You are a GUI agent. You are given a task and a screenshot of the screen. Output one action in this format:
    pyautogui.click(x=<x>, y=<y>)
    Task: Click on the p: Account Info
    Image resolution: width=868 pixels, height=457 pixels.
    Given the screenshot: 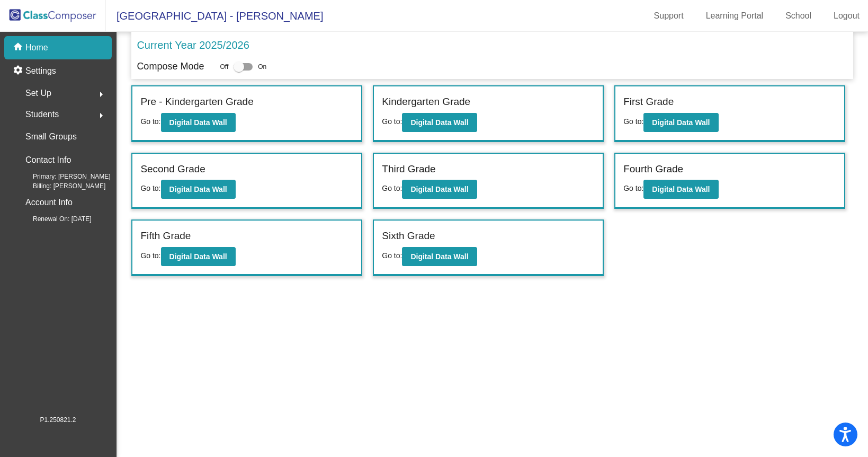 What is the action you would take?
    pyautogui.click(x=48, y=203)
    